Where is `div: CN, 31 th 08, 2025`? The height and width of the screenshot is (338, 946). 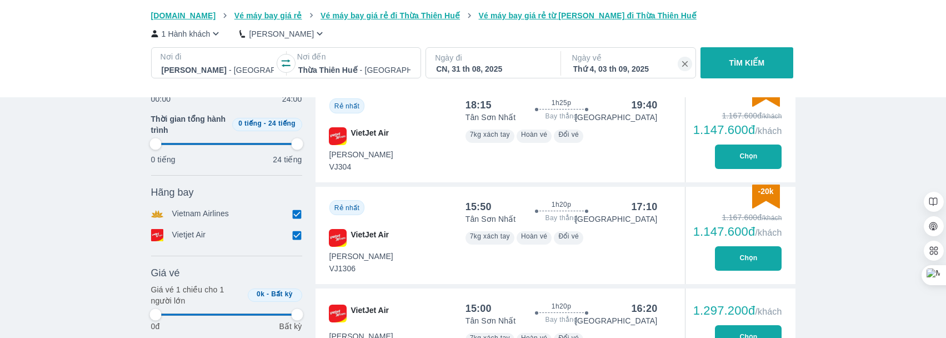 div: CN, 31 th 08, 2025 is located at coordinates (492, 69).